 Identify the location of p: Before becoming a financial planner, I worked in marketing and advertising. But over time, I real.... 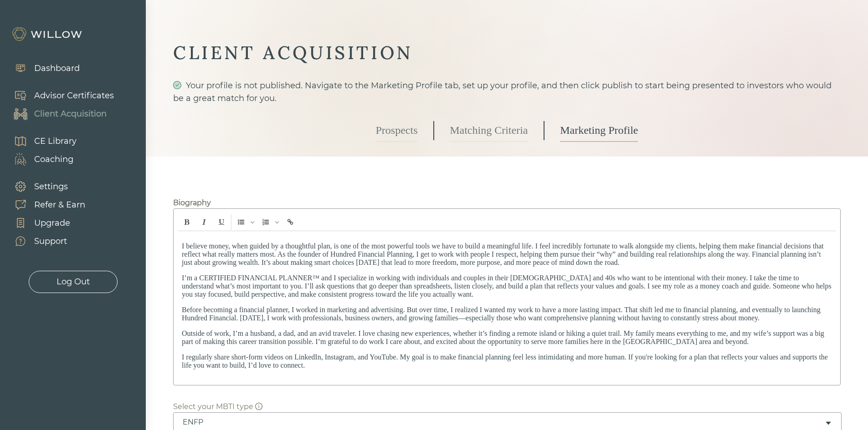
(506, 314).